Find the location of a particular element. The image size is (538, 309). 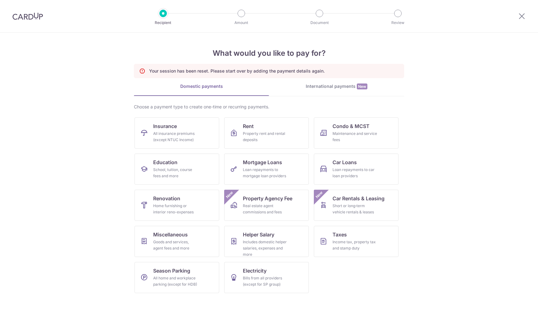

h4: What would you like to pay for? is located at coordinates (269, 53).